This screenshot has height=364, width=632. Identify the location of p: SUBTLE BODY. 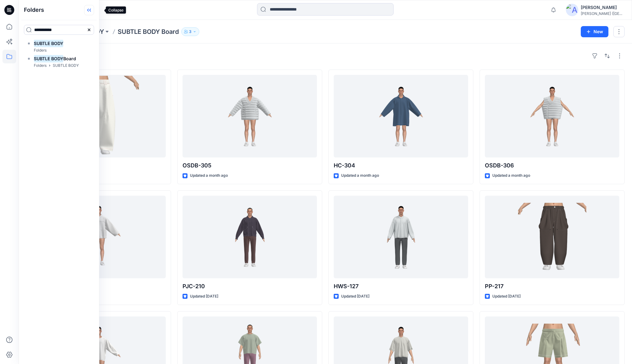
(66, 65).